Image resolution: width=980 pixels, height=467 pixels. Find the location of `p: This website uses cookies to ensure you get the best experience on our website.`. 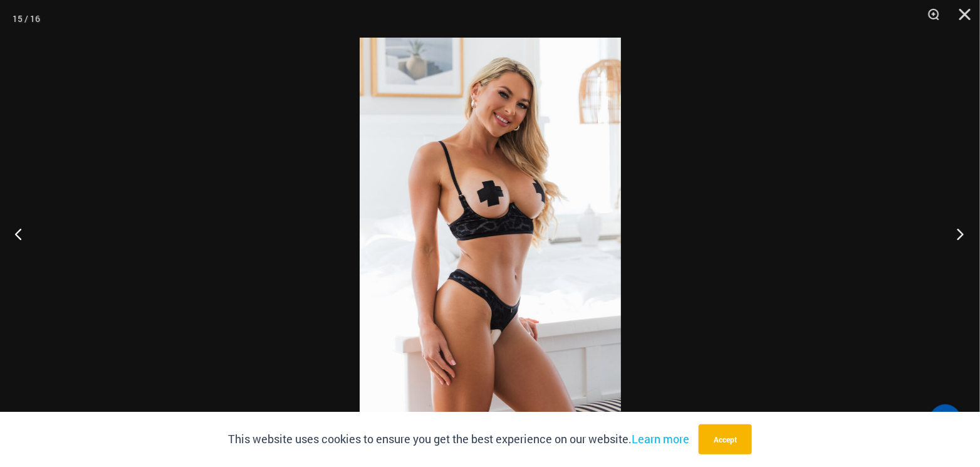

p: This website uses cookies to ensure you get the best experience on our website. is located at coordinates (458, 439).